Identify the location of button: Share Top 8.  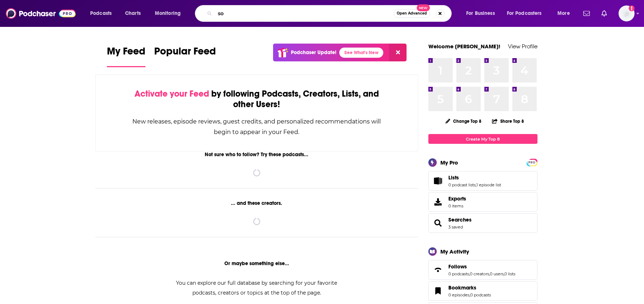
(508, 121).